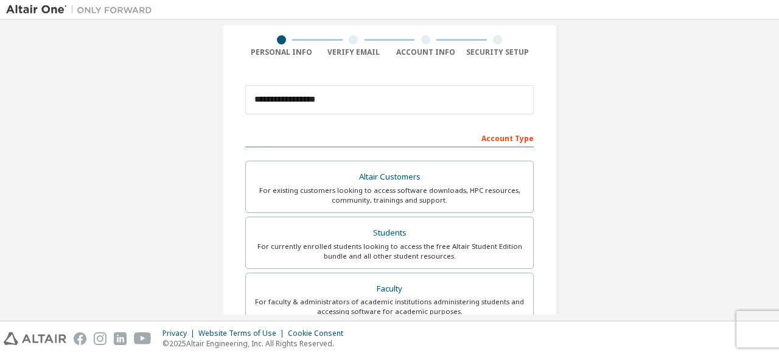 The width and height of the screenshot is (779, 356). What do you see at coordinates (100, 338) in the screenshot?
I see `img: instagram.svg` at bounding box center [100, 338].